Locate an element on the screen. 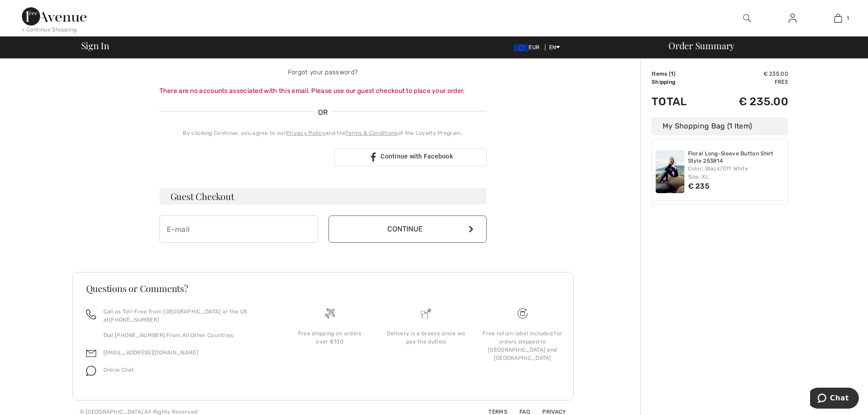 The height and width of the screenshot is (415, 868). span: Online Chat is located at coordinates (119, 370).